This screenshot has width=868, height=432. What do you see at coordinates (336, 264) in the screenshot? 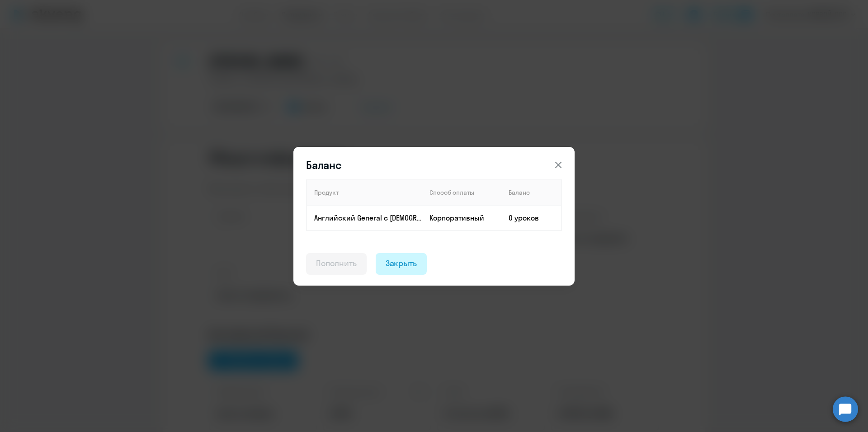
I see `button: Пополнить` at bounding box center [336, 264].